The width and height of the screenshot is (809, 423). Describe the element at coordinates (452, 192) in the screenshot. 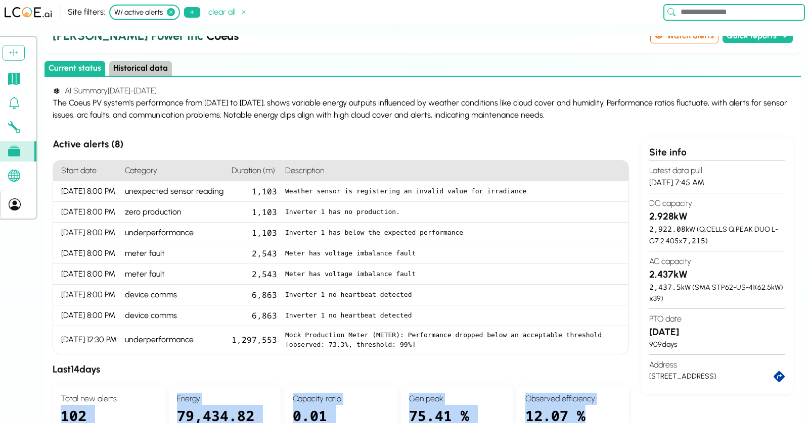

I see `pre: Weather sensor is registering an invalid value for irradiance` at that location.